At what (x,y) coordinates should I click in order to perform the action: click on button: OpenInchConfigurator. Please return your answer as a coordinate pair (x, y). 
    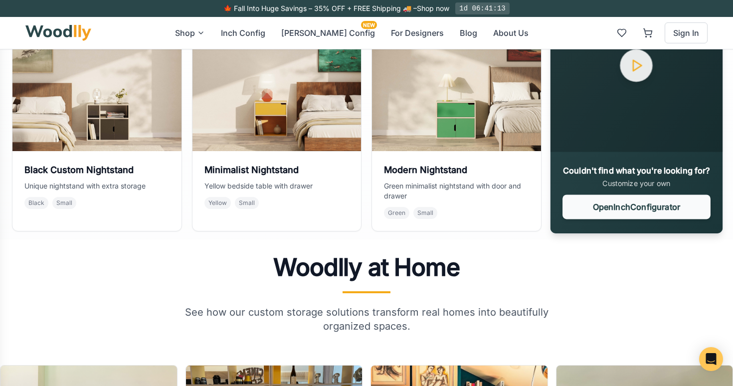
    Looking at the image, I should click on (636, 206).